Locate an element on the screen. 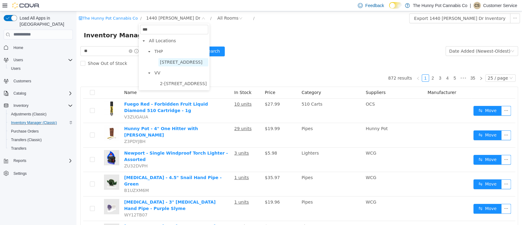 Image resolution: width=522 pixels, height=225 pixels. span: Catalog is located at coordinates (42, 93).